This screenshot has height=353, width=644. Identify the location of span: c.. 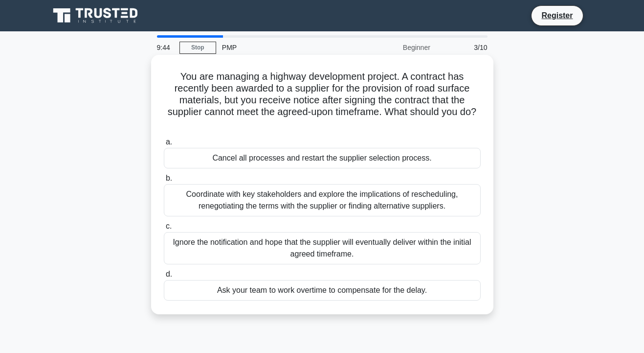
(169, 225).